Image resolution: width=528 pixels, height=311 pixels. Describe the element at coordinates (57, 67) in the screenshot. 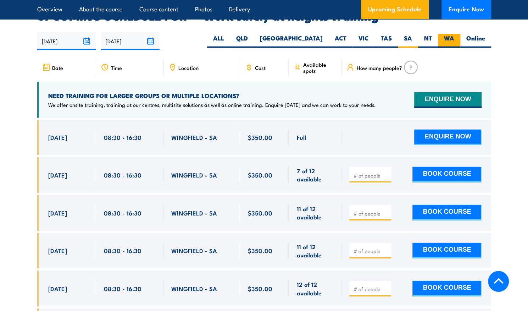

I see `span: Date` at that location.